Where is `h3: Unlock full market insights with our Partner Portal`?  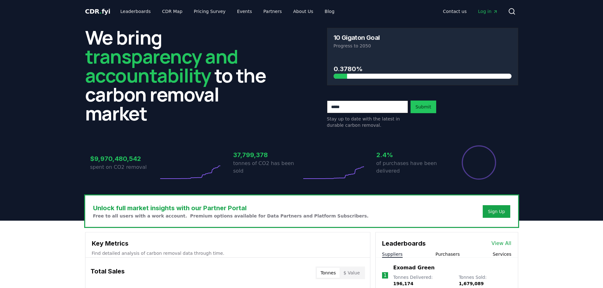 h3: Unlock full market insights with our Partner Portal is located at coordinates (231, 208).